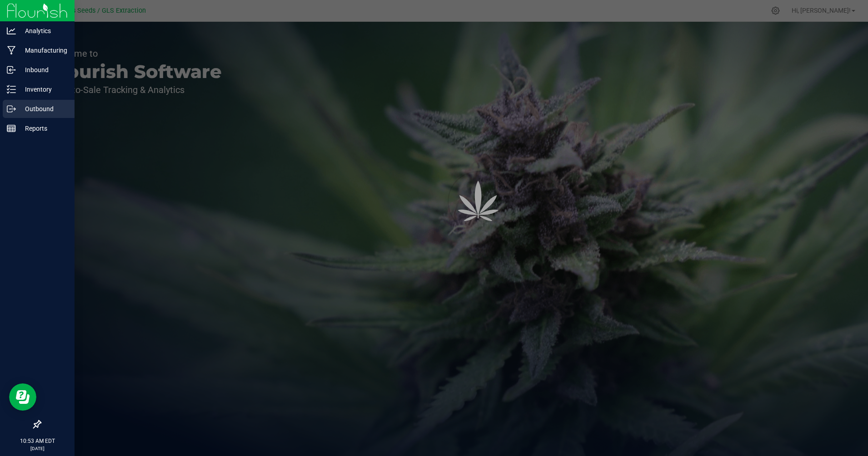  I want to click on inline-svg: Manufacturing, so click(11, 50).